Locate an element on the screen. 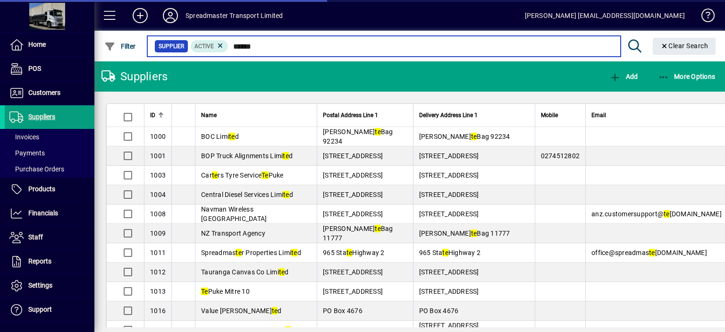  span: Email is located at coordinates (599, 115).